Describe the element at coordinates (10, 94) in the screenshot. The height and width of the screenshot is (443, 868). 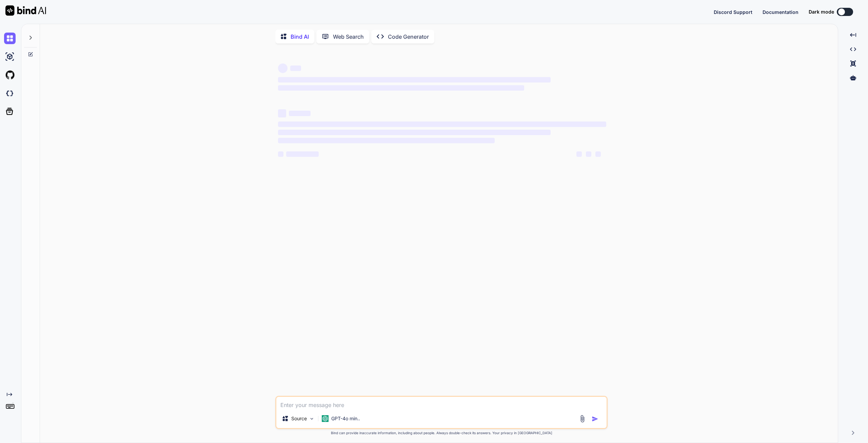
I see `img: darkCloudIdeIcon` at that location.